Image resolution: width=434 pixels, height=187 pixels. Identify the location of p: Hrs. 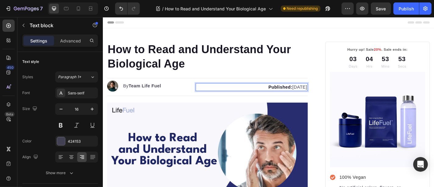
(295, 54).